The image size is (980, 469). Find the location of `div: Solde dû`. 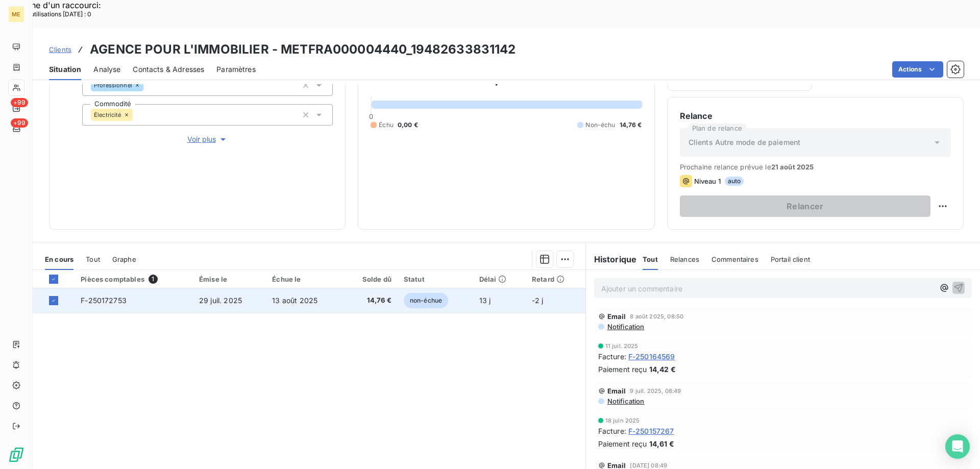

div: Solde dû is located at coordinates (370, 279).